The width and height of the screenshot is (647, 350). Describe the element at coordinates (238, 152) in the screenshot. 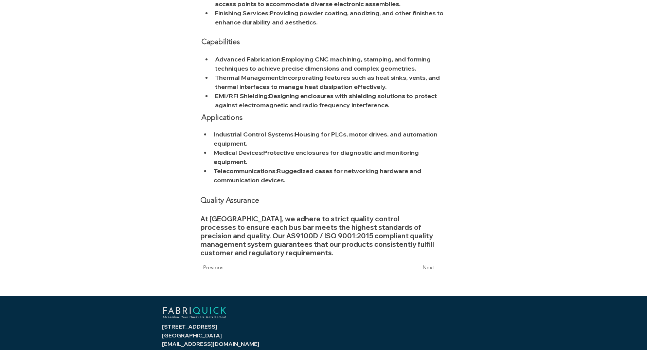

I see `span: Medical Devices:` at that location.